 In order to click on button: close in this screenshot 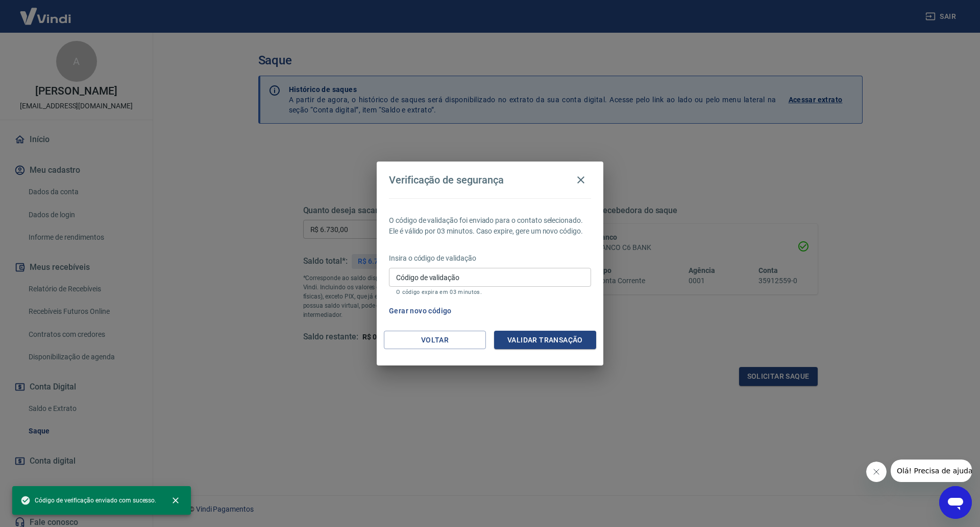, I will do `click(176, 500)`.